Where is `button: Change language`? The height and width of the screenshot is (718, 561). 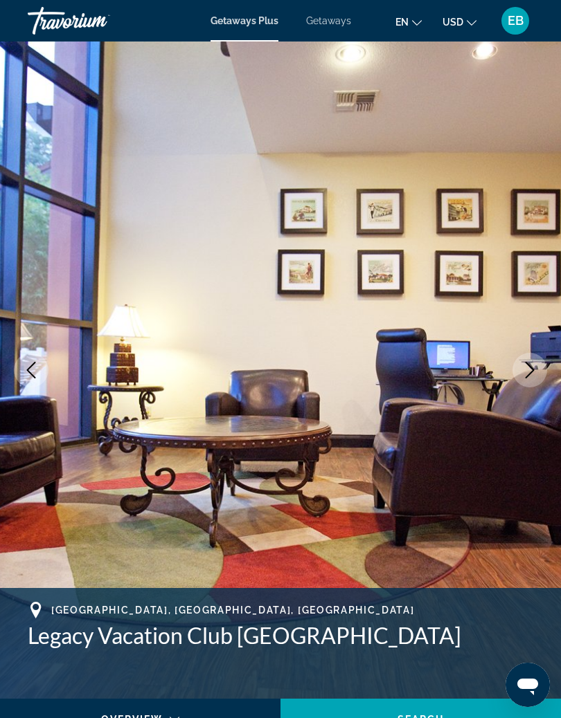
button: Change language is located at coordinates (408, 21).